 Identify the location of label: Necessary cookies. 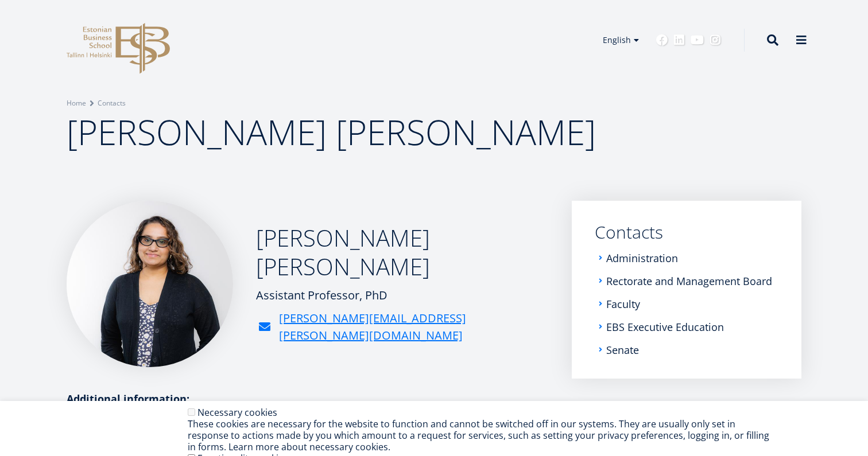
(237, 412).